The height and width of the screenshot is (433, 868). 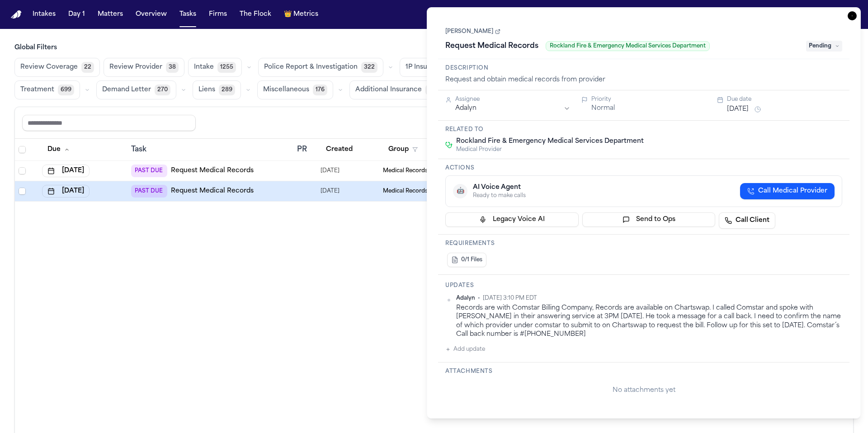 I want to click on span: 289, so click(x=227, y=90).